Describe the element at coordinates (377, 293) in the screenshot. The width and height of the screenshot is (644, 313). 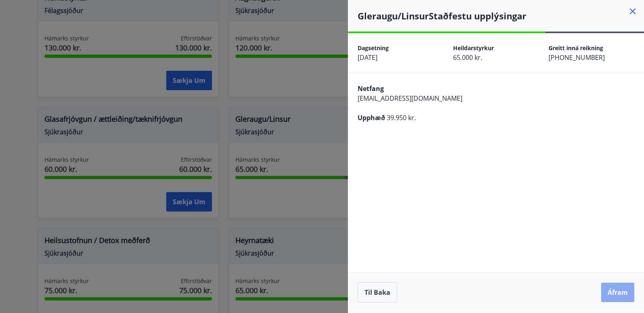
I see `button: Til baka` at that location.